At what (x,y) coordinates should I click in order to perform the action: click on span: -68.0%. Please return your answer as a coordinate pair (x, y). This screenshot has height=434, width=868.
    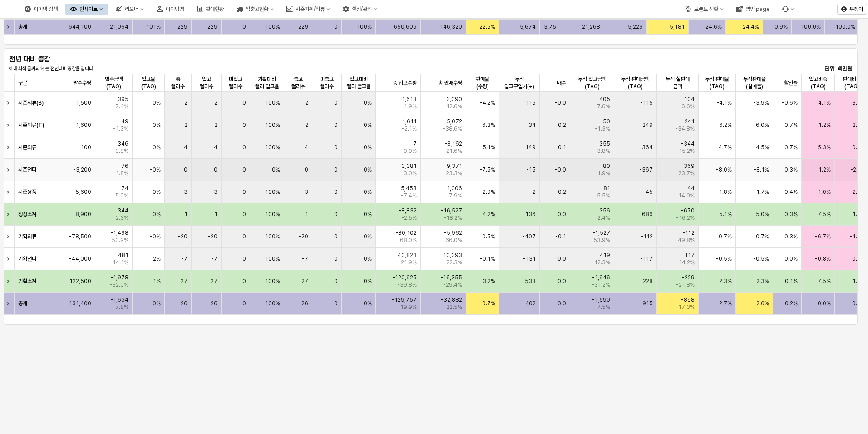
    Looking at the image, I should click on (407, 240).